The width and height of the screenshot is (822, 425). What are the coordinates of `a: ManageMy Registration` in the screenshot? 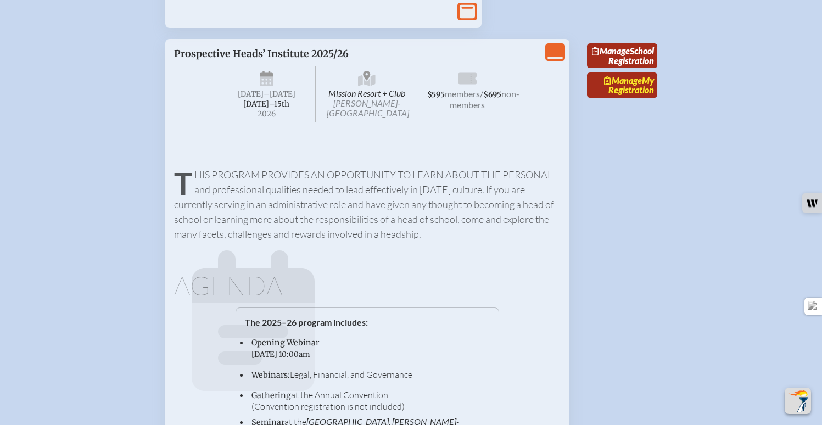 It's located at (622, 85).